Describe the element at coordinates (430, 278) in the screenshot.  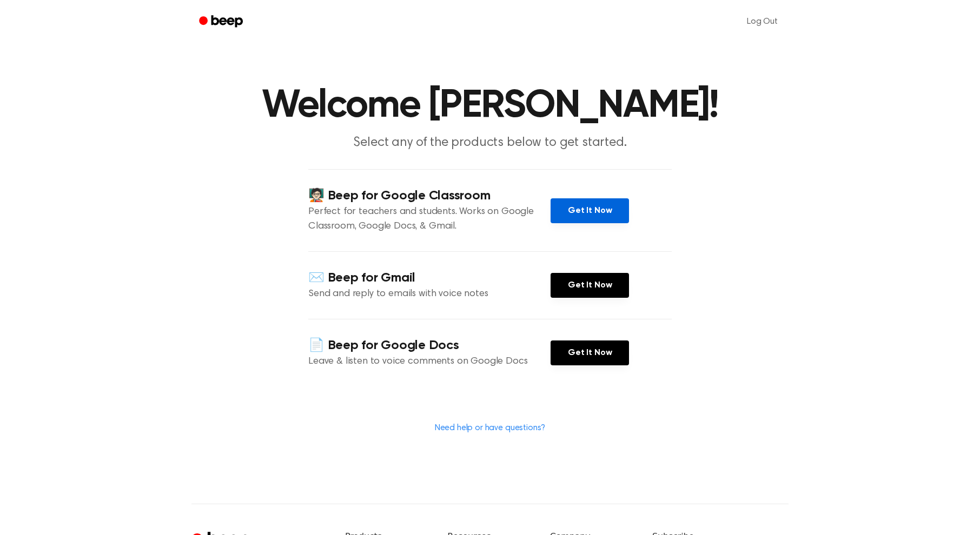
I see `h4: ✉️ Beep for Gmail` at that location.